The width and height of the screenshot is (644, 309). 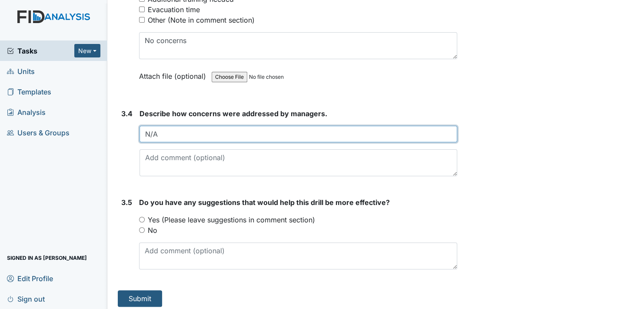 What do you see at coordinates (41, 51) in the screenshot?
I see `a: Tasks` at bounding box center [41, 51].